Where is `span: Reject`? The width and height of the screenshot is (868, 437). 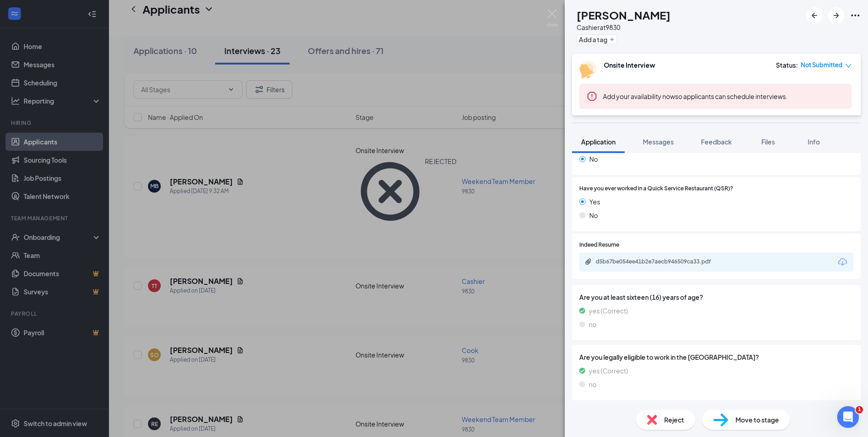
span: Reject is located at coordinates (674, 420).